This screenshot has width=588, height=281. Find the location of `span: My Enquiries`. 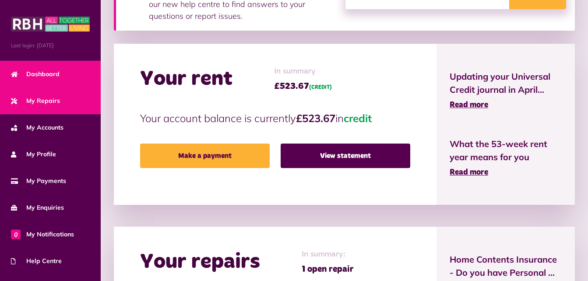

span: My Enquiries is located at coordinates (37, 207).